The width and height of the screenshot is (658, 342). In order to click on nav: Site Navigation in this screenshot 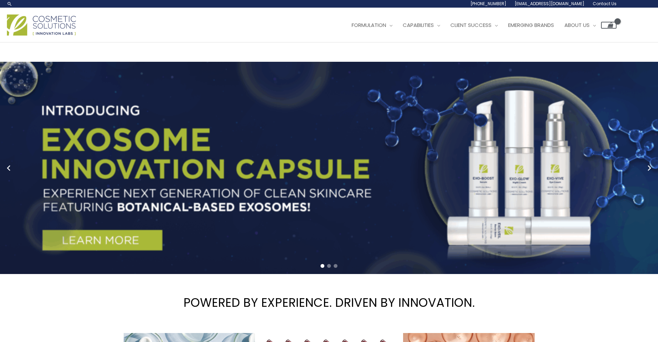, I will do `click(479, 25)`.